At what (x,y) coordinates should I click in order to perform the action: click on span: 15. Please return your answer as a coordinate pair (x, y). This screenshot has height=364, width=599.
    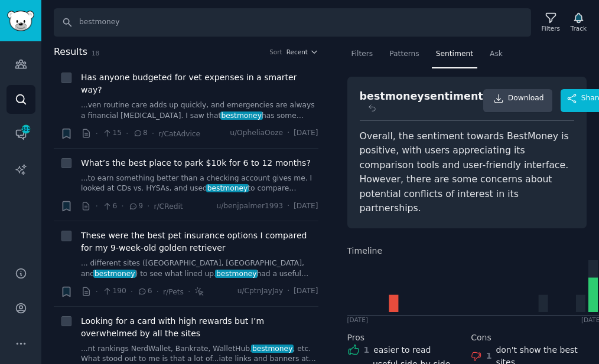
    Looking at the image, I should click on (112, 134).